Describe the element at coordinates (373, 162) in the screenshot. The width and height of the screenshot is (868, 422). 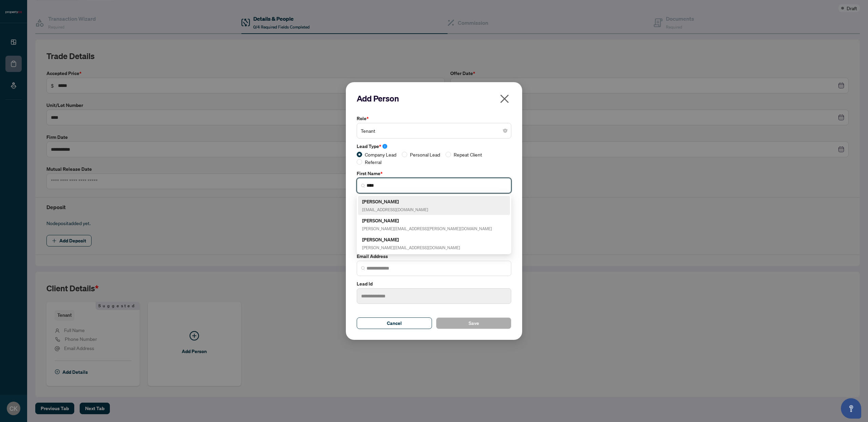
I see `span: Referral` at that location.